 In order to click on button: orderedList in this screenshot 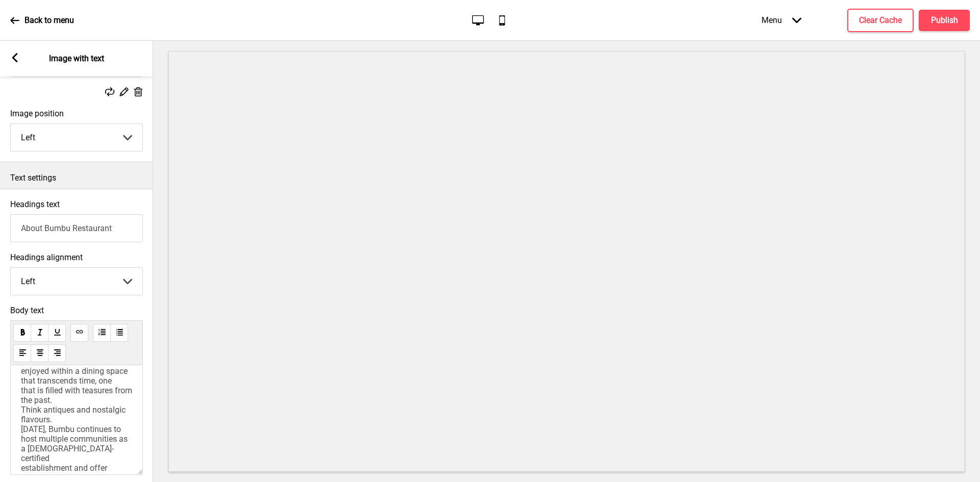, I will do `click(102, 333)`.